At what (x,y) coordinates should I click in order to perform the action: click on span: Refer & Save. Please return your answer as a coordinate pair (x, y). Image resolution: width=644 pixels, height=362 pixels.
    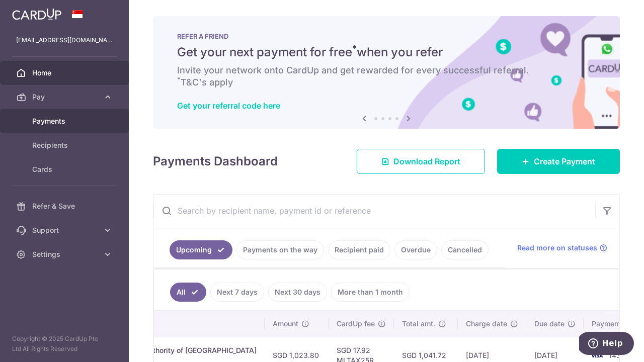
    Looking at the image, I should click on (66, 206).